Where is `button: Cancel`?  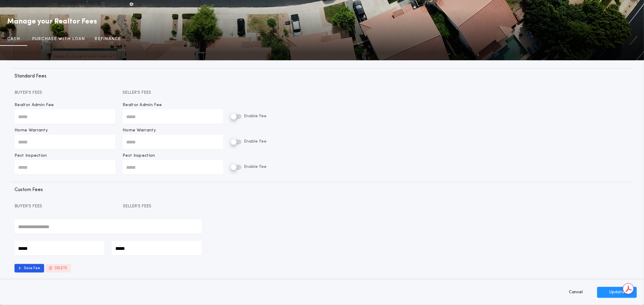 button: Cancel is located at coordinates (576, 293).